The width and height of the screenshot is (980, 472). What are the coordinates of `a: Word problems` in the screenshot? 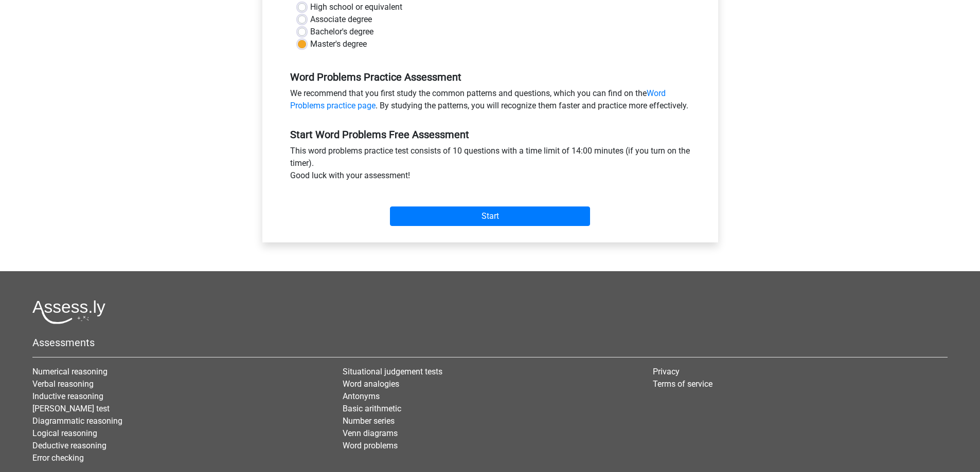 It's located at (370, 446).